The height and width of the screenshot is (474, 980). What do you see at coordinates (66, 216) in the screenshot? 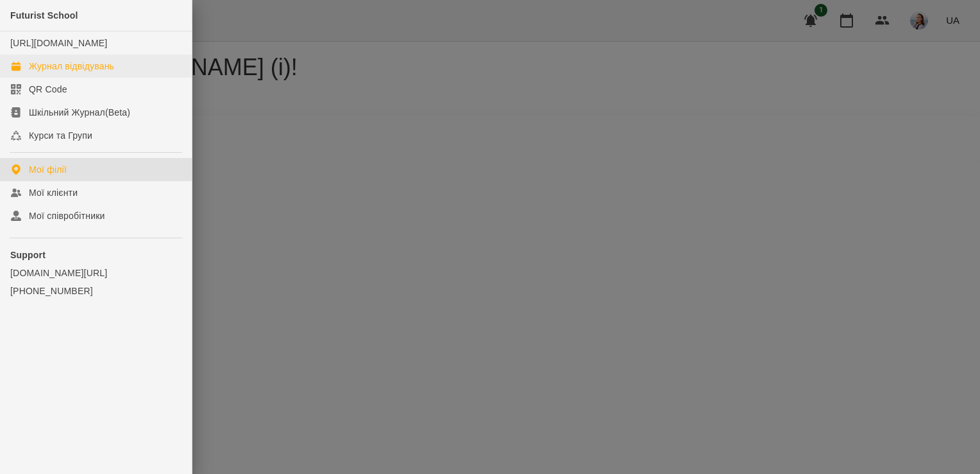
I see `div: Мої співробітники` at bounding box center [66, 216].